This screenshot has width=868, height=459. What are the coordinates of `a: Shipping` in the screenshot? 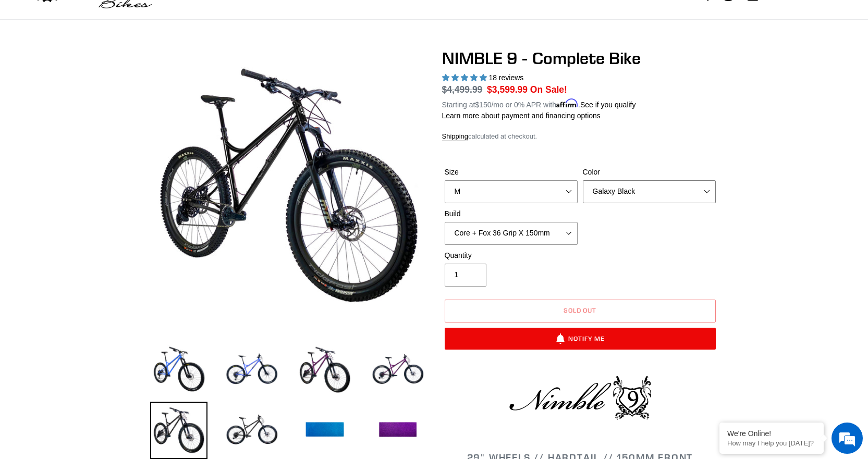 It's located at (455, 136).